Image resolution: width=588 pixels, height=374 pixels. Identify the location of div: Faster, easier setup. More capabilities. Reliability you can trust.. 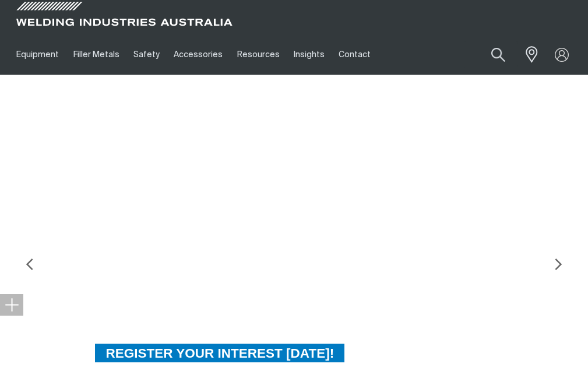
(293, 294).